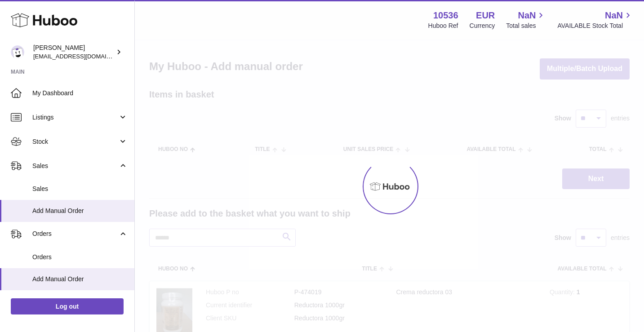 This screenshot has height=332, width=644. I want to click on a: NaN AVAILABLE Stock Total, so click(595, 20).